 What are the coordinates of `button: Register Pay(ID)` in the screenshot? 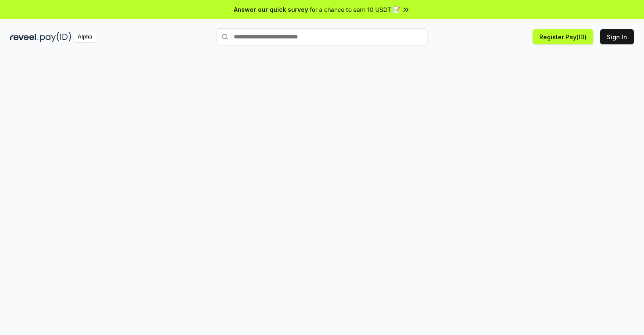 It's located at (563, 37).